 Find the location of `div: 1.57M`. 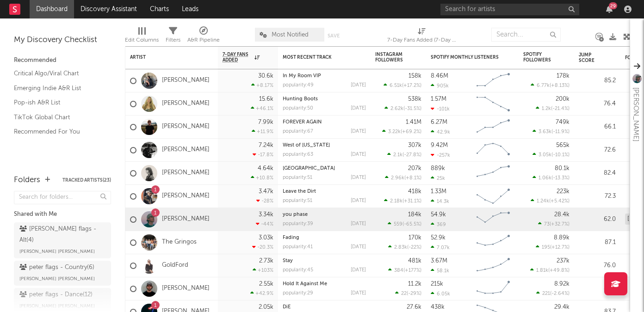

div: 1.57M is located at coordinates (438, 99).